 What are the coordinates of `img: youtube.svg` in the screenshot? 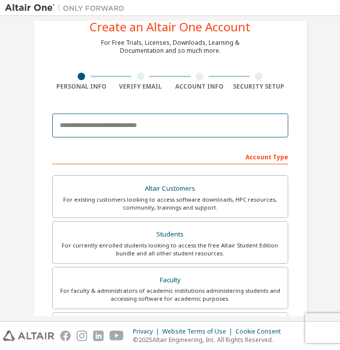 It's located at (117, 336).